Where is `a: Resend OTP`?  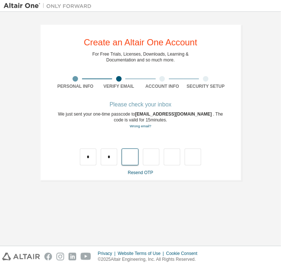 a: Resend OTP is located at coordinates (140, 173).